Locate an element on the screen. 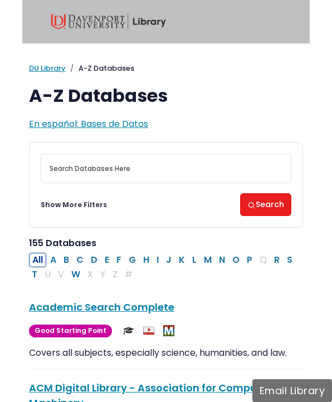 Image resolution: width=332 pixels, height=402 pixels. input: Search database by title or keyword is located at coordinates (166, 168).